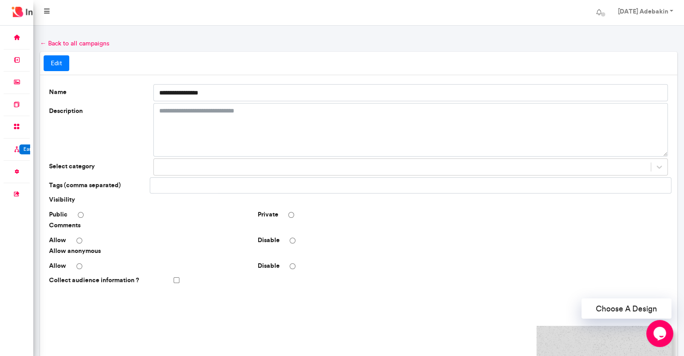  What do you see at coordinates (75, 43) in the screenshot?
I see `a: ← Back to all campaigns` at bounding box center [75, 43].